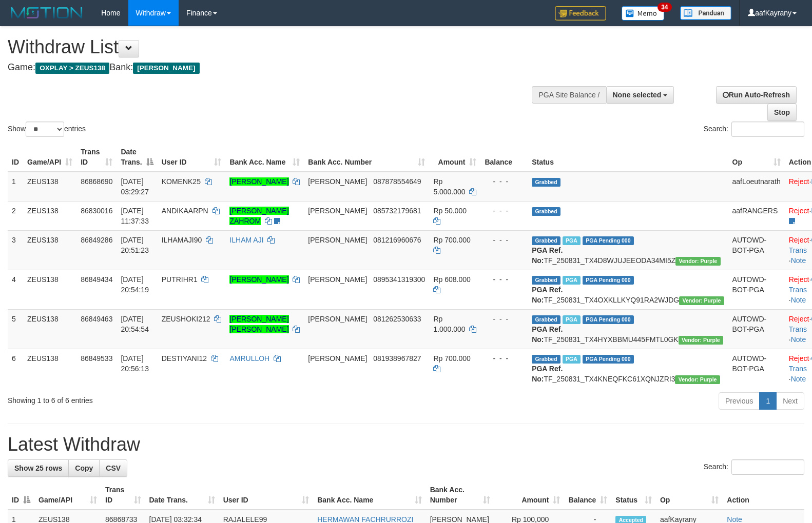 The image size is (812, 523). I want to click on th: Op: activate to sort column ascending, so click(689, 495).